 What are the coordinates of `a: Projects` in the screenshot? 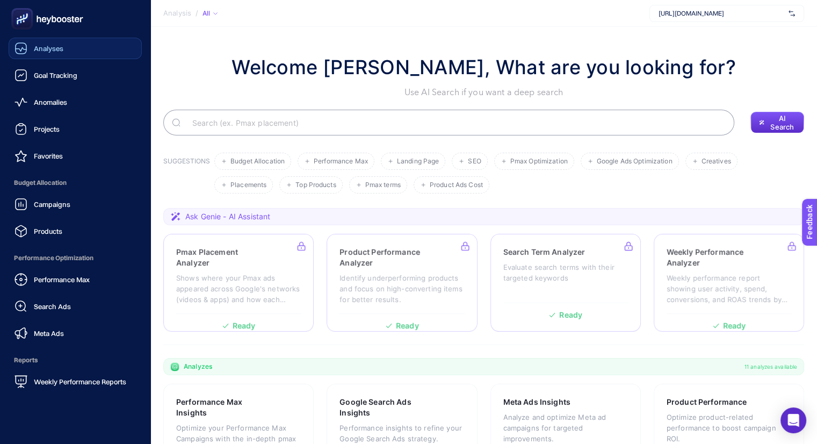 It's located at (75, 129).